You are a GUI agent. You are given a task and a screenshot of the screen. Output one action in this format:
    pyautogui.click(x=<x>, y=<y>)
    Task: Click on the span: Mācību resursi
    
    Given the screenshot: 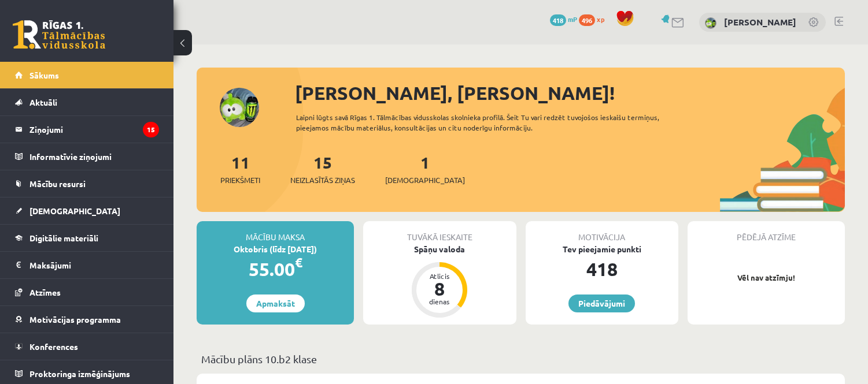 What is the action you would take?
    pyautogui.click(x=57, y=184)
    